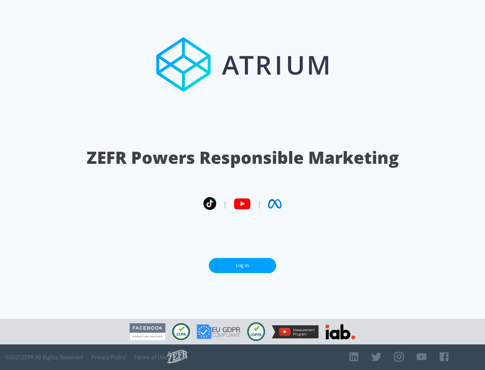  I want to click on img: GDPR Compliant, so click(218, 332).